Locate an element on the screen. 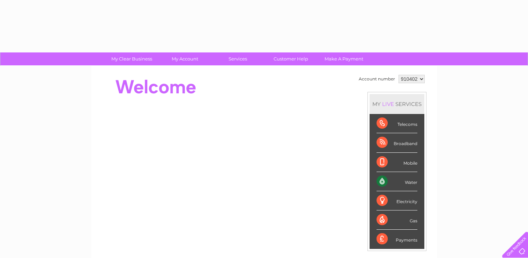 This screenshot has width=528, height=258. div: Electricity is located at coordinates (397, 200).